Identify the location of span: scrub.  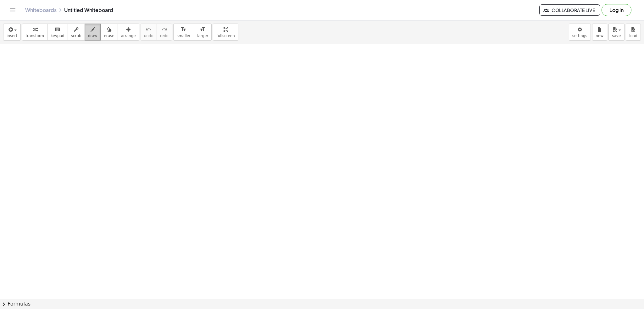
(76, 36).